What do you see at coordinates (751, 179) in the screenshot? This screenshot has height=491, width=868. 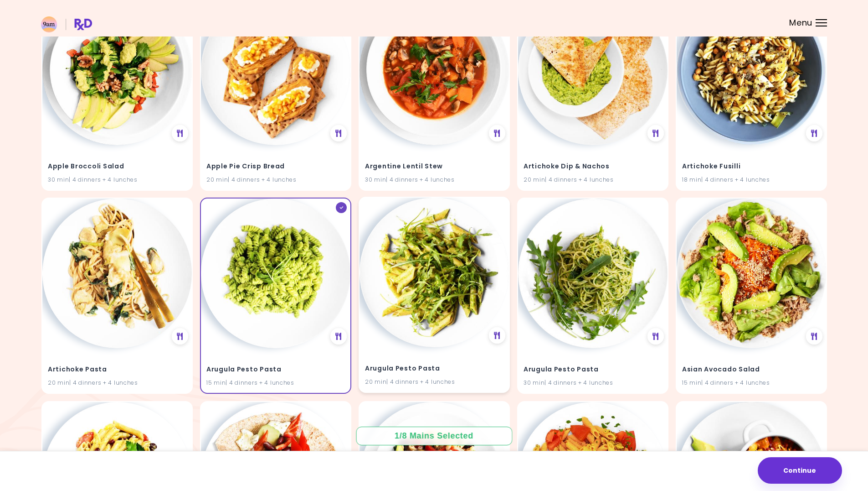 I see `div: 18 min | 4 dinners + 4 lunches` at bounding box center [751, 179].